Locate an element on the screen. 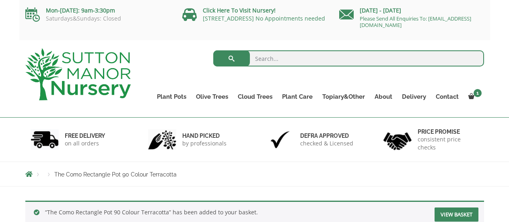 This screenshot has width=509, height=222. nav: Breadcrumbs is located at coordinates (255, 174).